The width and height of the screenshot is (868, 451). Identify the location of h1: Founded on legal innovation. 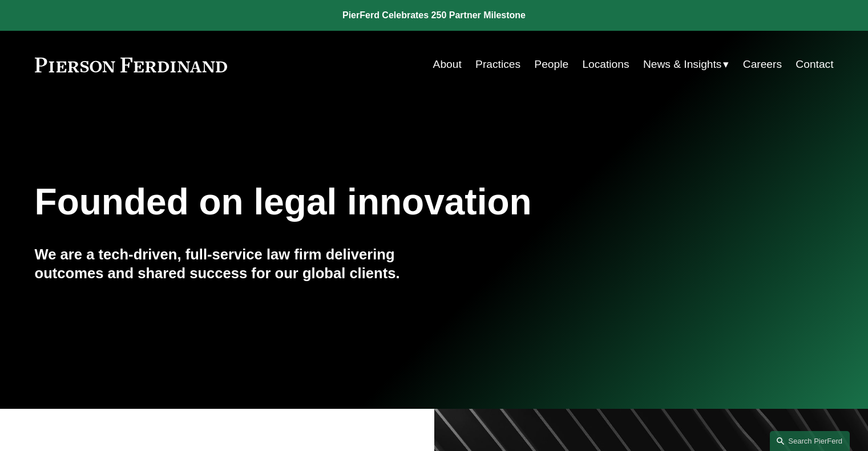
(368, 202).